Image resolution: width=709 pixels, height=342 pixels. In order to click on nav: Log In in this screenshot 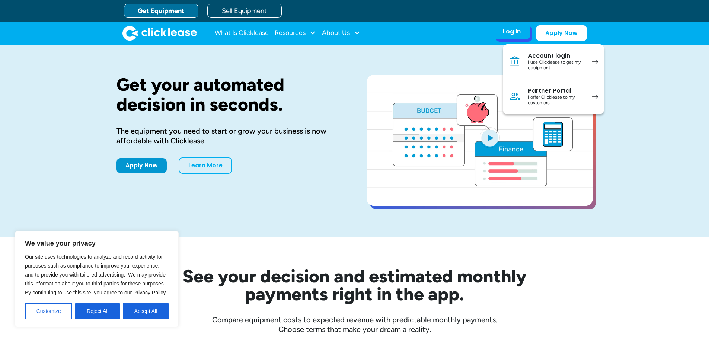, I will do `click(553, 79)`.